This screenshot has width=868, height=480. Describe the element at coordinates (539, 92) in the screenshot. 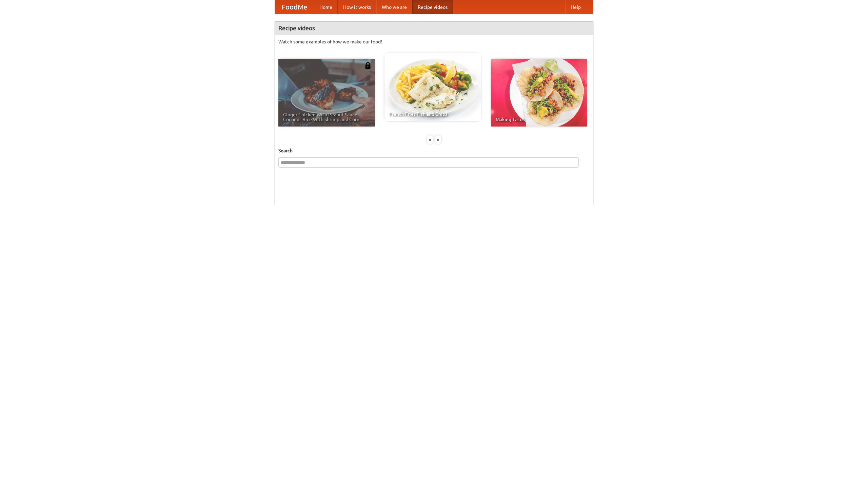

I see `a: Making Tacos` at that location.